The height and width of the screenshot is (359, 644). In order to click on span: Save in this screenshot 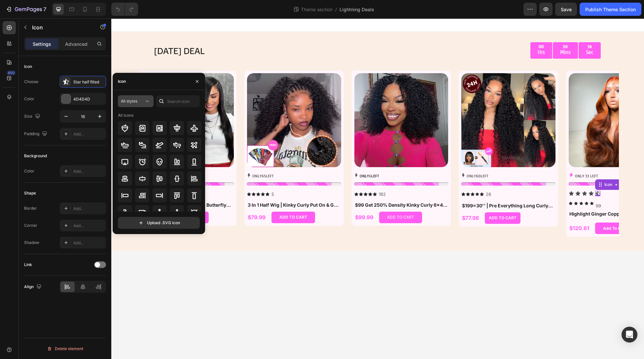, I will do `click(566, 9)`.